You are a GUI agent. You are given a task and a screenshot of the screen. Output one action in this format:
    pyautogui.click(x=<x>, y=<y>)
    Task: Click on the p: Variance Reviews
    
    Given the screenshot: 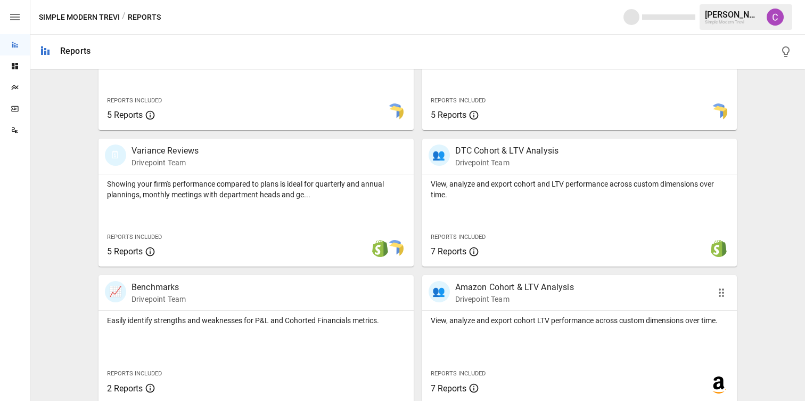 What is the action you would take?
    pyautogui.click(x=165, y=151)
    